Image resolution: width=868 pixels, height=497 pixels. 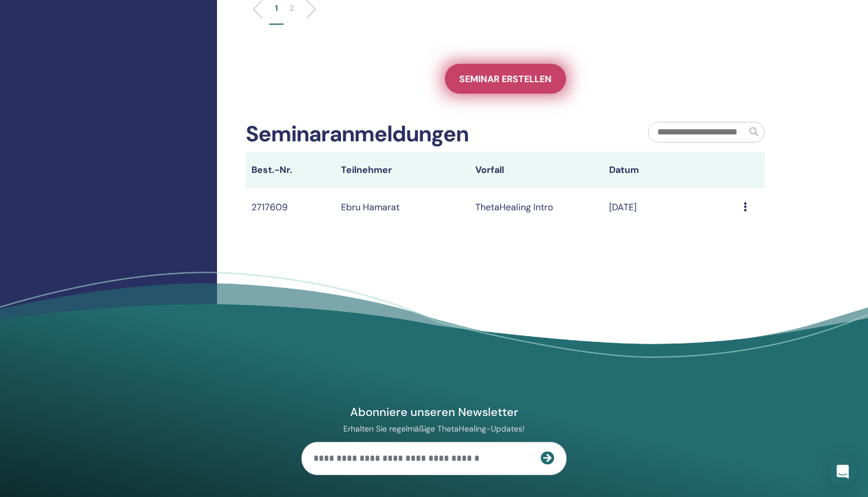 I want to click on td: Ebru Hamarat, so click(x=402, y=207).